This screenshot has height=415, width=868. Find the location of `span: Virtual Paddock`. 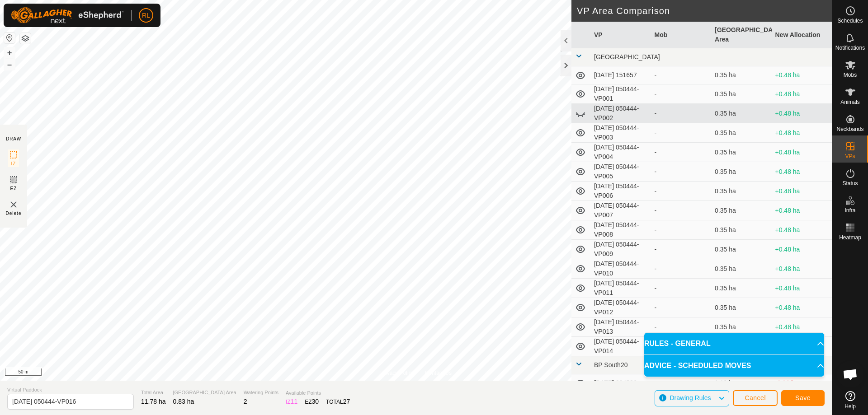

span: Virtual Paddock is located at coordinates (71, 390).